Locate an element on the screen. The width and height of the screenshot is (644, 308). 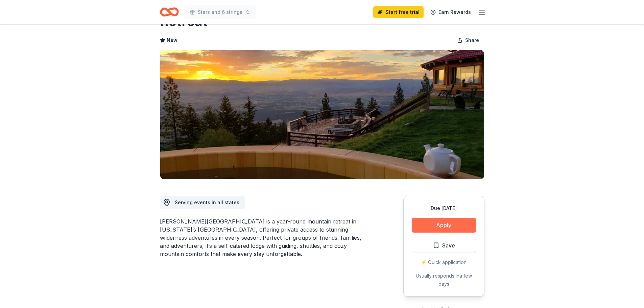
div: ⚡️ Quick application is located at coordinates (444, 262).